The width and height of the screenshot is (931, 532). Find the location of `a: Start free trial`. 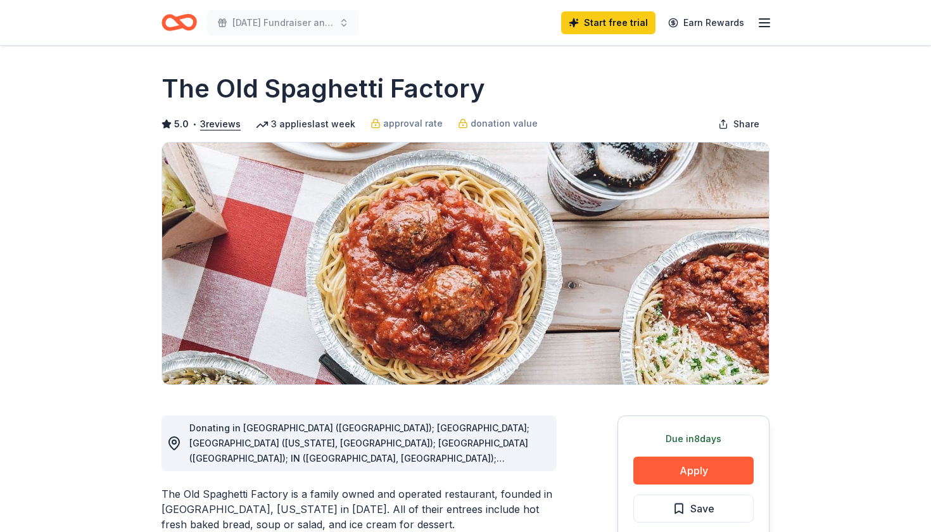

a: Start free trial is located at coordinates (608, 23).